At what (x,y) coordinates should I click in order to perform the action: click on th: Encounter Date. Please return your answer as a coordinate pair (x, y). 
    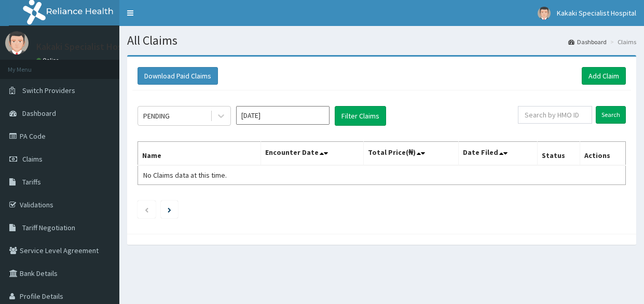
    Looking at the image, I should click on (312, 154).